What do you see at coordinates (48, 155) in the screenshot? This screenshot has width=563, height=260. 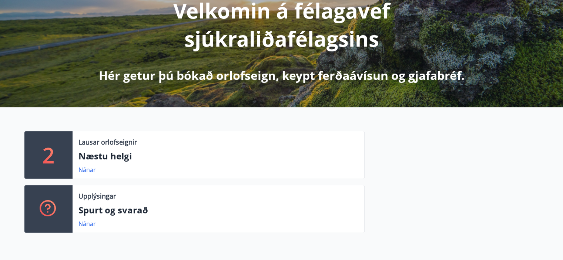 I see `p: 2` at bounding box center [48, 155].